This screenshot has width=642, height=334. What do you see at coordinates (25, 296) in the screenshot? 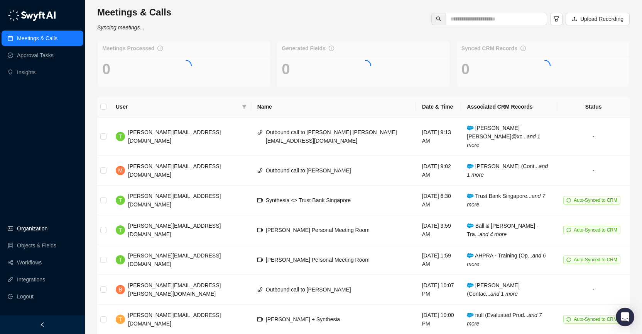
I see `span: Logout` at bounding box center [25, 296].